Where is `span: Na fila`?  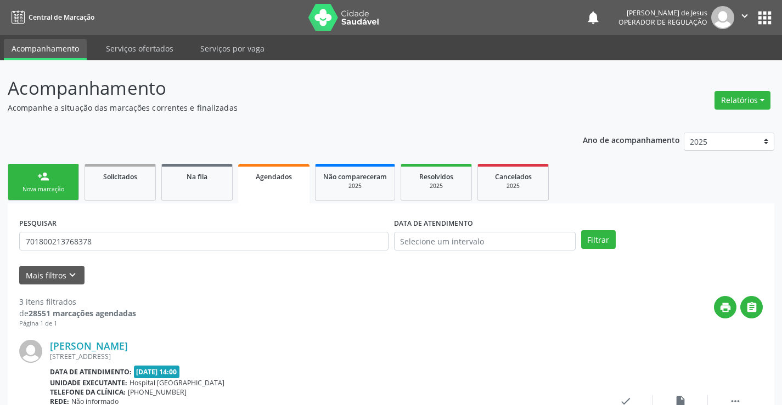
span: Na fila is located at coordinates (197, 177).